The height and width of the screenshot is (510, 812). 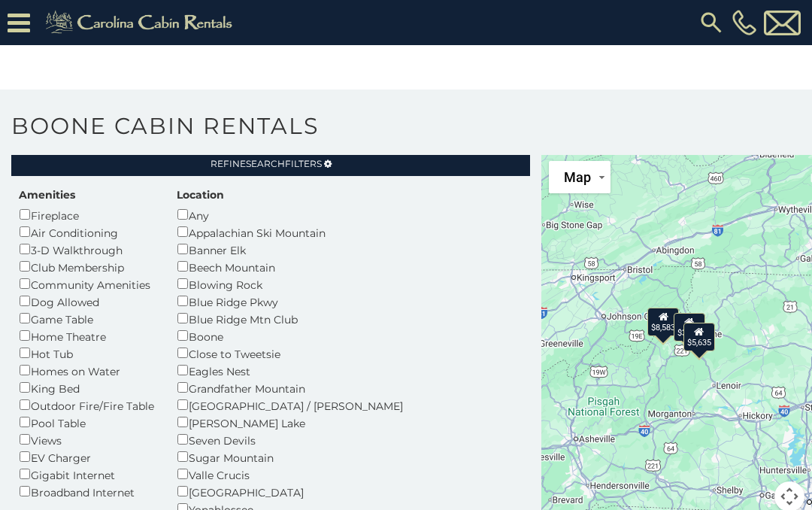 I want to click on div: Valle Crucis, so click(x=299, y=474).